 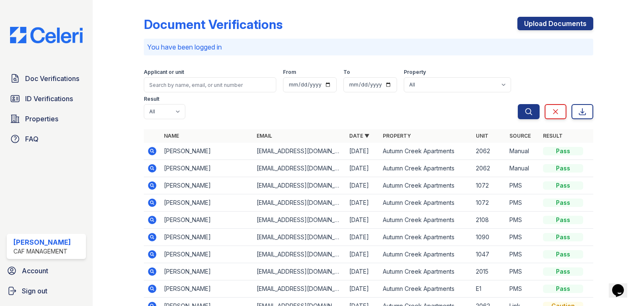 What do you see at coordinates (396, 135) in the screenshot?
I see `a: Property` at bounding box center [396, 135].